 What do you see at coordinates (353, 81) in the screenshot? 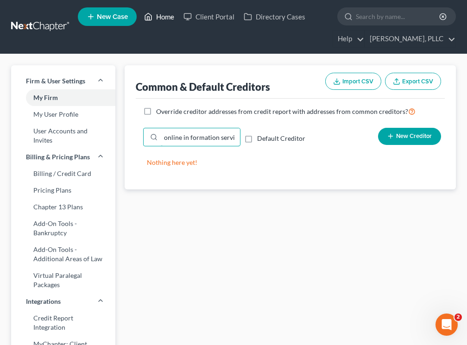
I see `button: Import CSV` at bounding box center [353, 81].